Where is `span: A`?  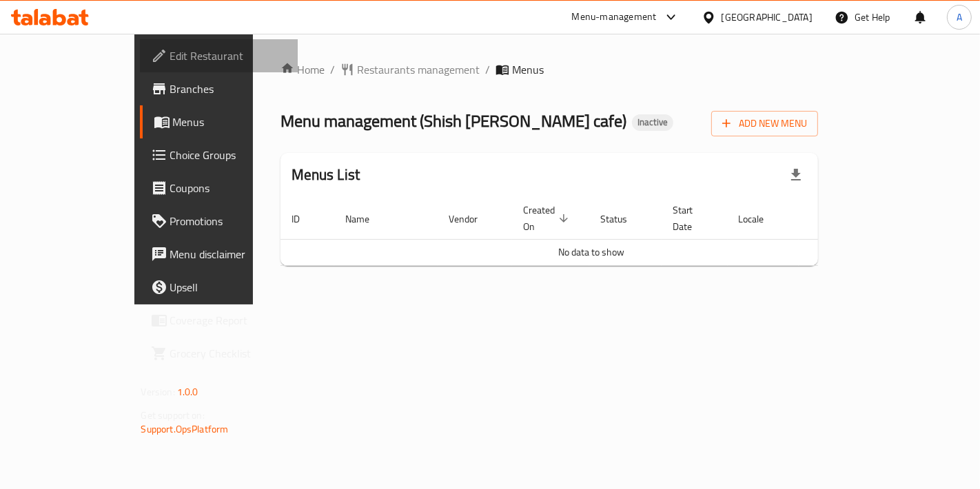
span: A is located at coordinates (959, 17).